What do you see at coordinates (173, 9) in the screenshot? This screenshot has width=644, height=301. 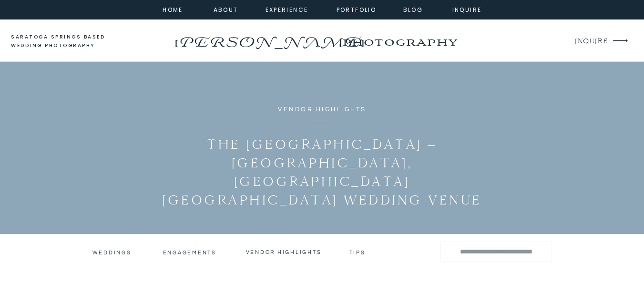 I see `nav: home` at bounding box center [173, 9].